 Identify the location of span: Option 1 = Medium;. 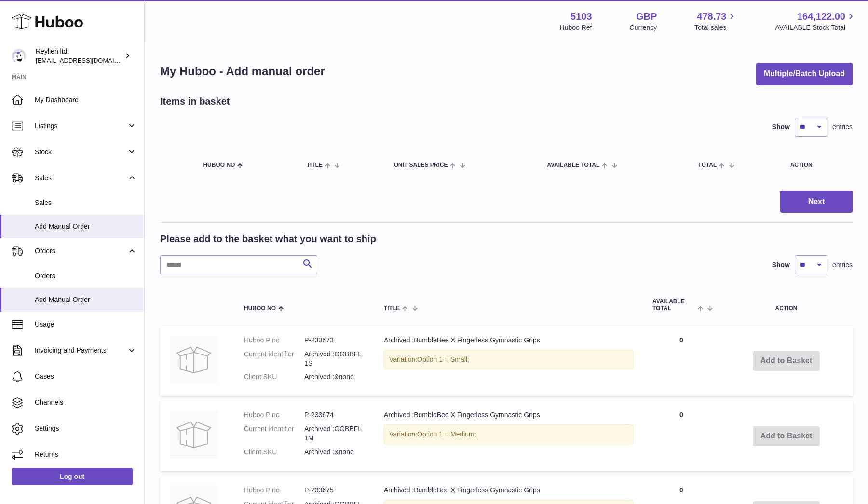
(447, 434).